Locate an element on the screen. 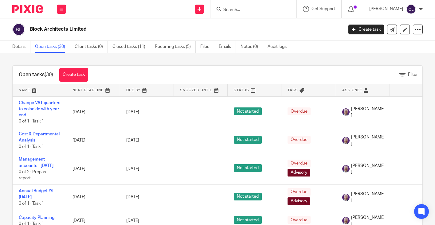 The image size is (435, 225). span: Get Support is located at coordinates (323, 9).